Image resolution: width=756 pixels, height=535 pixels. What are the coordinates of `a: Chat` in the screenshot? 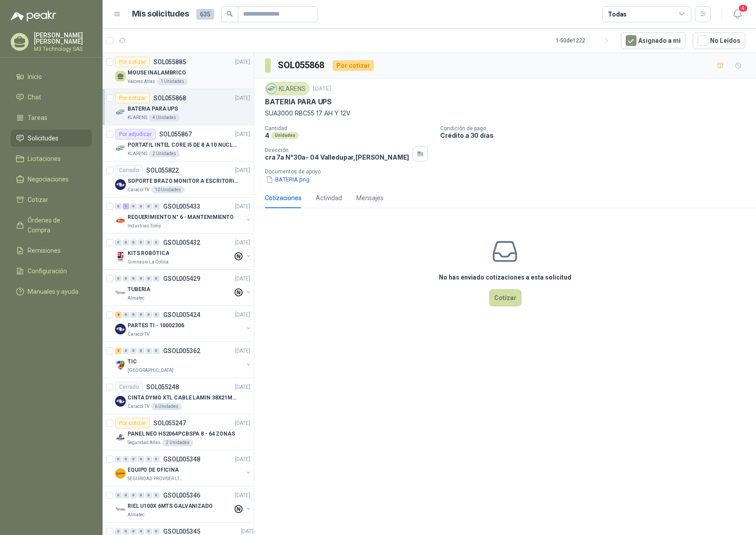 It's located at (51, 97).